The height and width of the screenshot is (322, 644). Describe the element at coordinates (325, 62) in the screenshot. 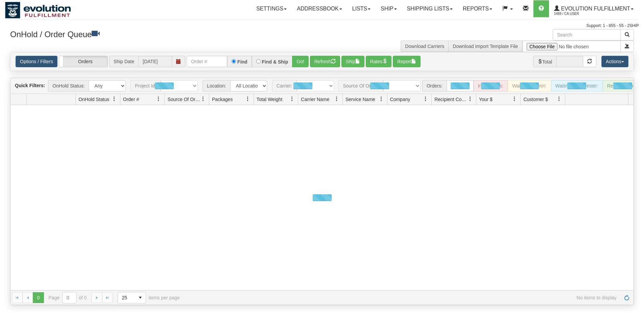

I see `button: Refresh` at that location.